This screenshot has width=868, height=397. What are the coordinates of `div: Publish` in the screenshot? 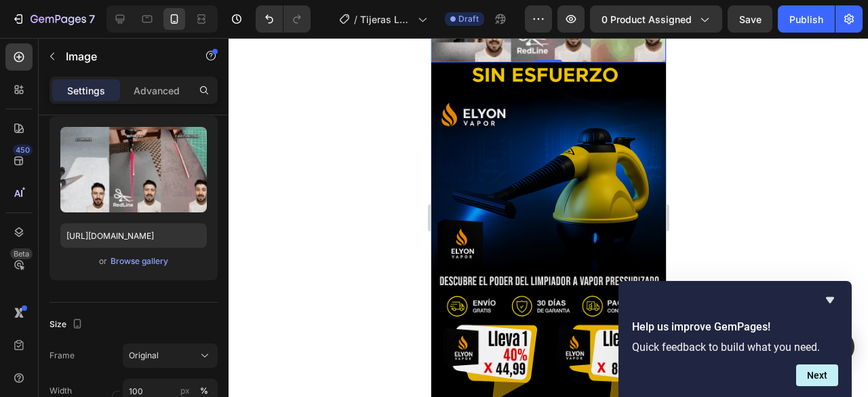 It's located at (806, 19).